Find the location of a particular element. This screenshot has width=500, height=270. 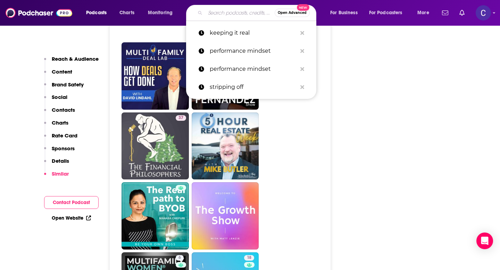

p: Details is located at coordinates (60, 161).